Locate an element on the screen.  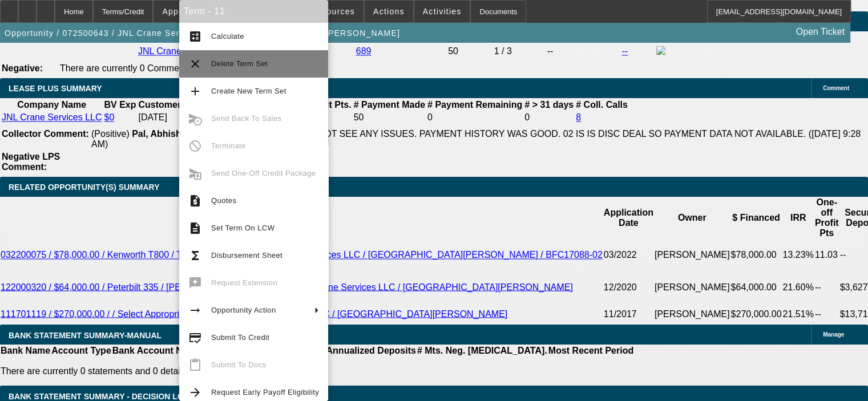
span: 01 IS A PAID OFF DEAL. DO NOT SEE ANY ISSUES. PAYMENT HISTORY WAS GOOD. 02 IS IS DISC DEAL SO PAY... is located at coordinates (476, 139).